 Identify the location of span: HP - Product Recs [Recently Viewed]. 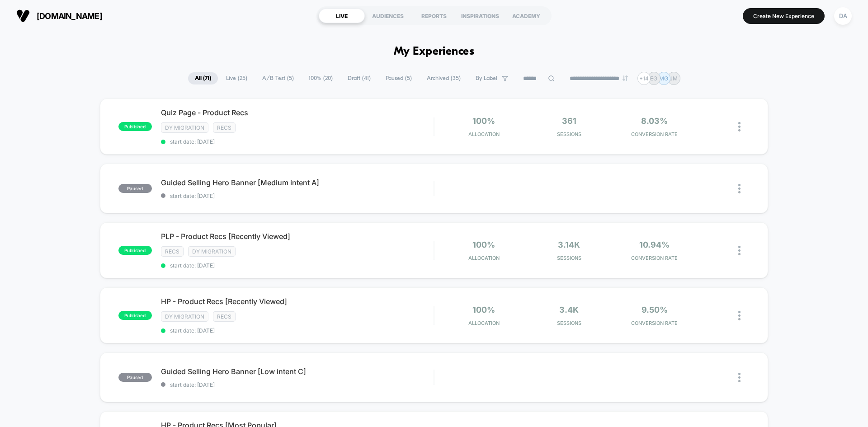
(297, 301).